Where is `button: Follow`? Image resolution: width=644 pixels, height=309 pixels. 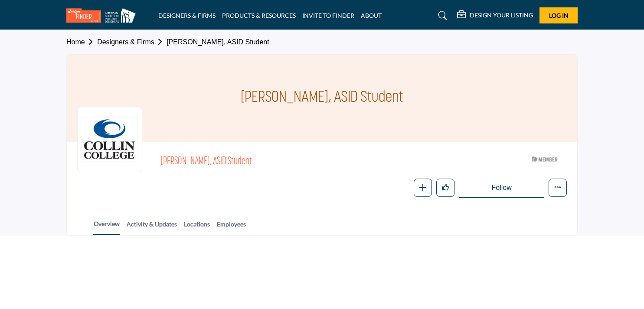 button: Follow is located at coordinates (501, 188).